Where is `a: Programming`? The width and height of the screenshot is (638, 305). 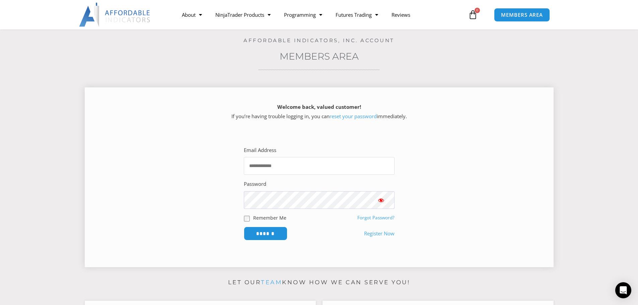 a: Programming is located at coordinates (303, 15).